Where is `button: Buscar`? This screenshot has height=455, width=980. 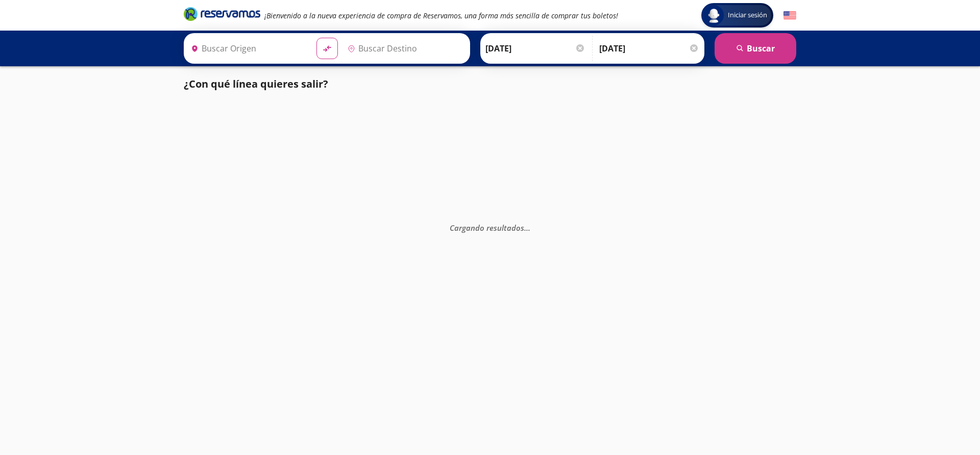
button: Buscar is located at coordinates (755, 48).